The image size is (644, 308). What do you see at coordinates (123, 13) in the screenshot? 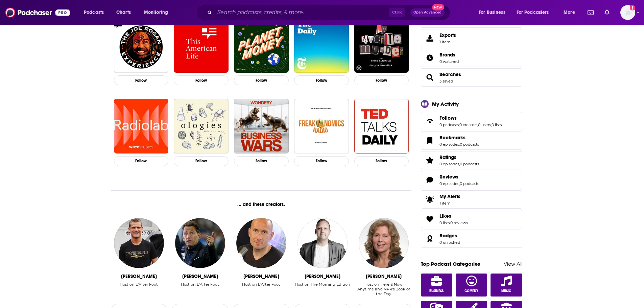
I see `span: Charts` at bounding box center [123, 13].